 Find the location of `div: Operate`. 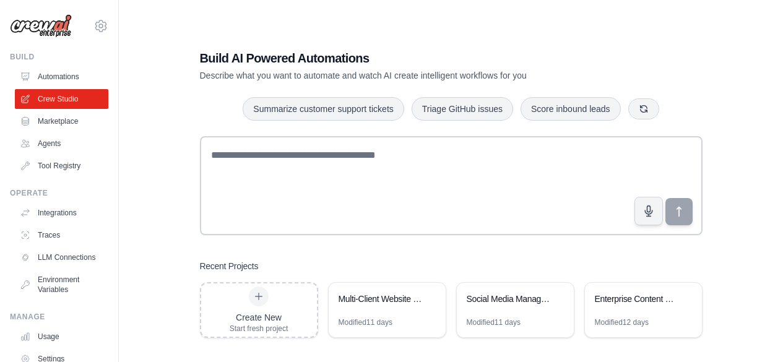

div: Operate is located at coordinates (59, 193).